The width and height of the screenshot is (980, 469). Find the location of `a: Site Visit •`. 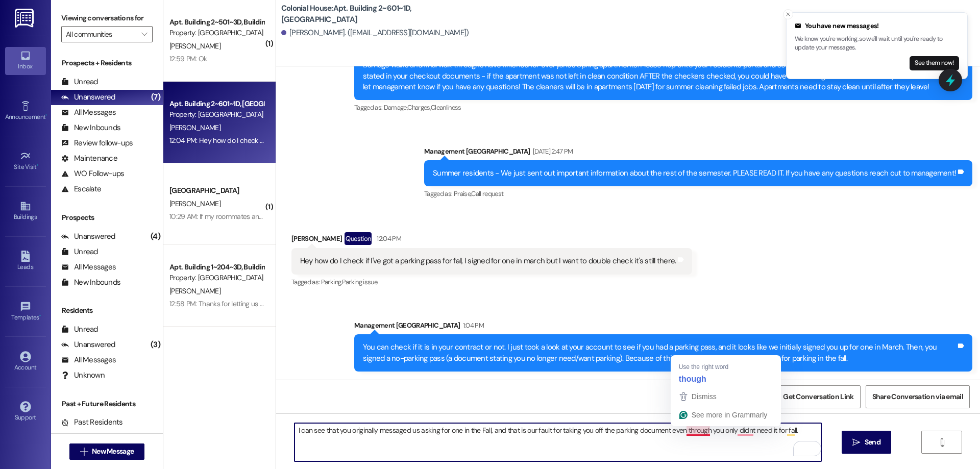

a: Site Visit • is located at coordinates (25, 161).